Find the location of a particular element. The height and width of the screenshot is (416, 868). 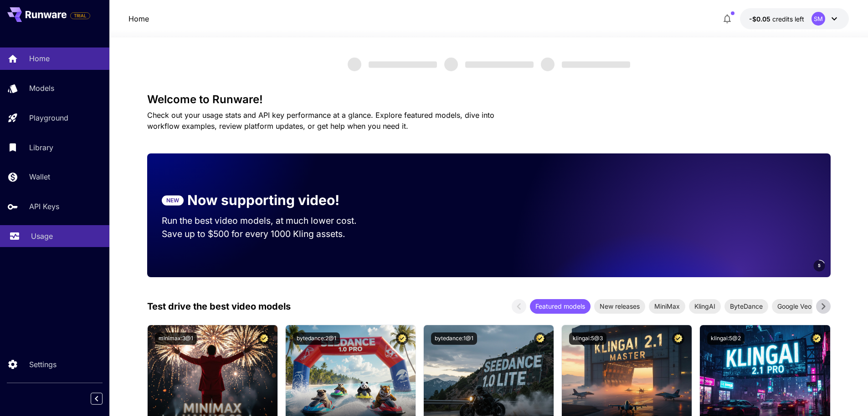

span: Check out your usage stats and API key performance at a glance. Explore featured models, dive int... is located at coordinates (321, 120).